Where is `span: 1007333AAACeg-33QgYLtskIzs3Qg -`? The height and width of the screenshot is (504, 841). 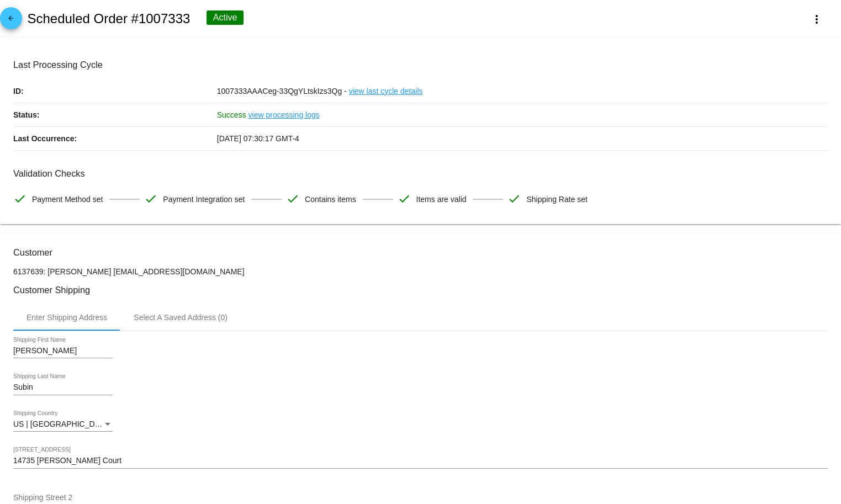 span: 1007333AAACeg-33QgYLtskIzs3Qg - is located at coordinates (282, 91).